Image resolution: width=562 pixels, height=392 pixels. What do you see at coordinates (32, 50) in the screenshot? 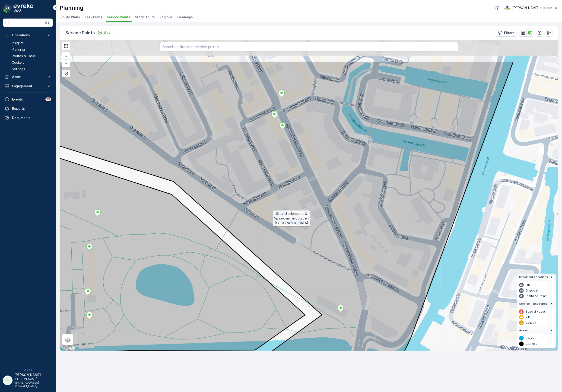
I see `a: Planning` at bounding box center [32, 50].